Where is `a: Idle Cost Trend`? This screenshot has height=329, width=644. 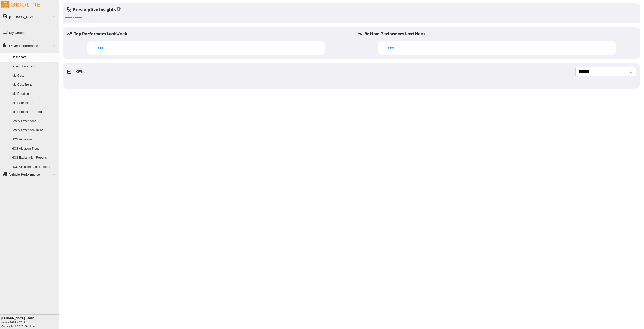 a: Idle Cost Trend is located at coordinates (34, 85).